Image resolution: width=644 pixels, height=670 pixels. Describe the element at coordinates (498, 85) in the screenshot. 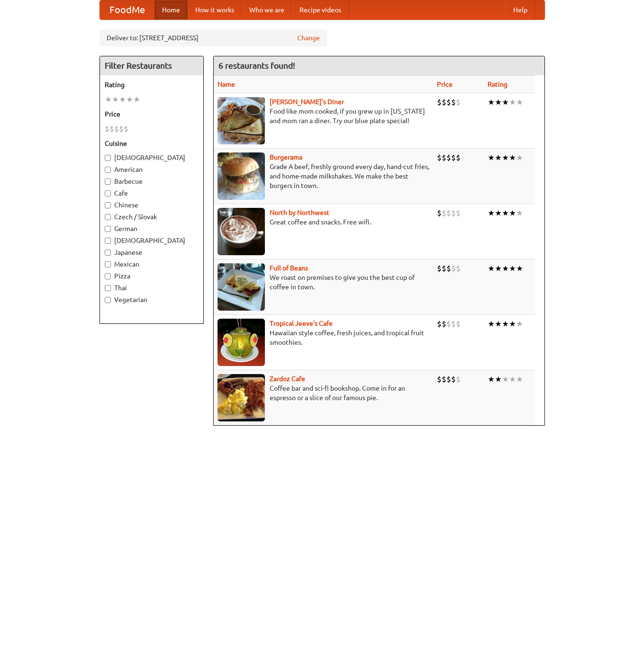

I see `a: Rating` at that location.